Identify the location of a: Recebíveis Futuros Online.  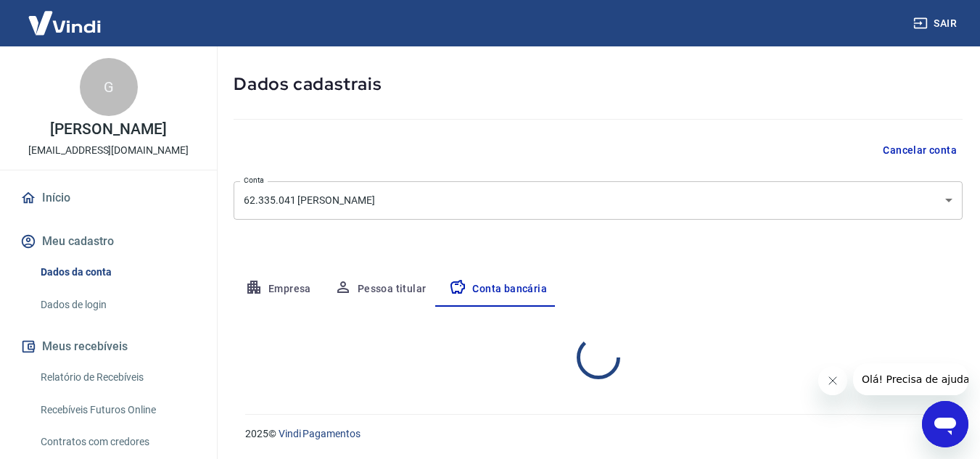
(116, 410).